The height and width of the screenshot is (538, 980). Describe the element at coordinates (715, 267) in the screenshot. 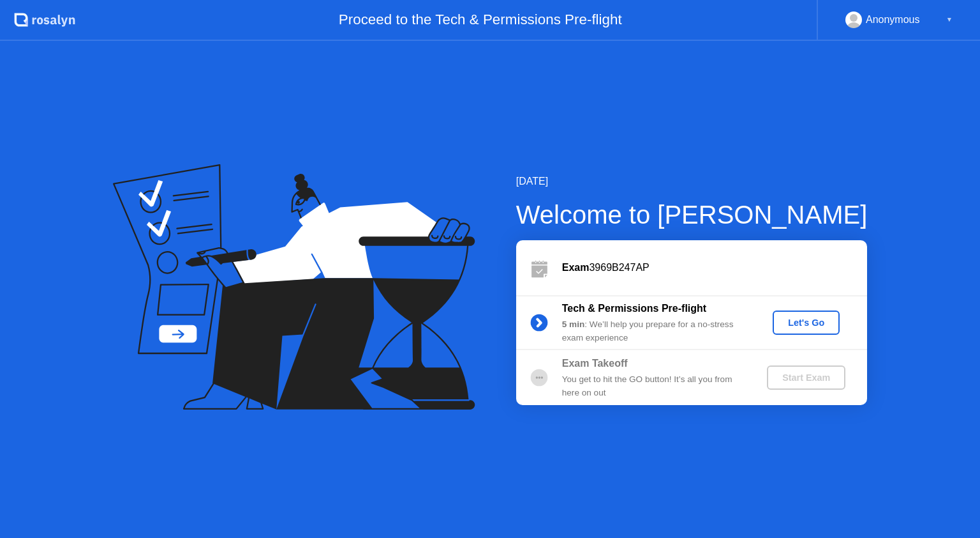

I see `div: 3969B247AP` at that location.